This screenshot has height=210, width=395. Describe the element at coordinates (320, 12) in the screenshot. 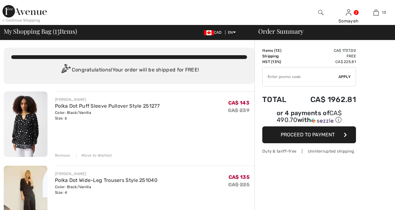

I see `img: search the website` at that location.